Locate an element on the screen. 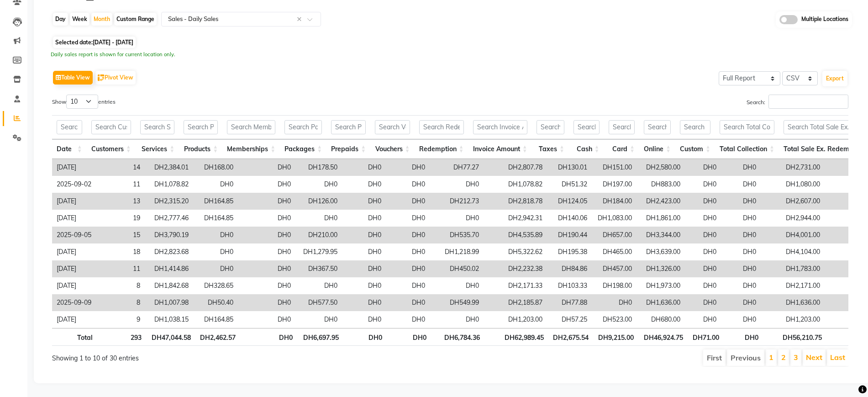 This screenshot has height=397, width=868. td: DH2,423.00 is located at coordinates (661, 201).